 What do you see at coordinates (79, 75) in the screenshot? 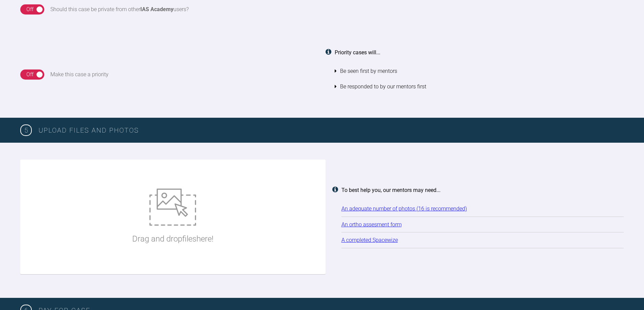
I see `div: Make this case a priority` at bounding box center [79, 75].